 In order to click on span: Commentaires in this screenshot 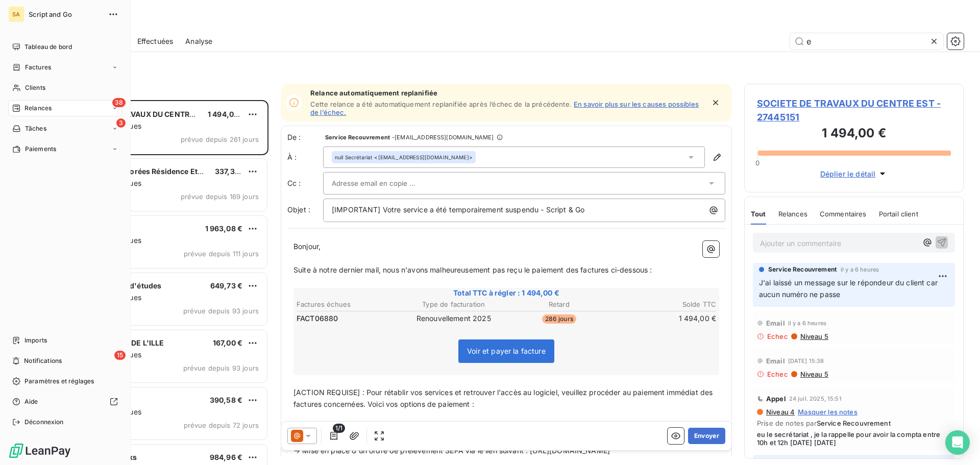, I will do `click(843, 214)`.